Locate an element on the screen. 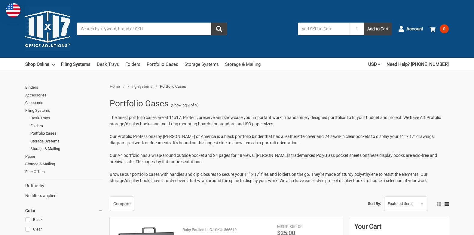 The height and width of the screenshot is (235, 474). h5: Color is located at coordinates (64, 211).